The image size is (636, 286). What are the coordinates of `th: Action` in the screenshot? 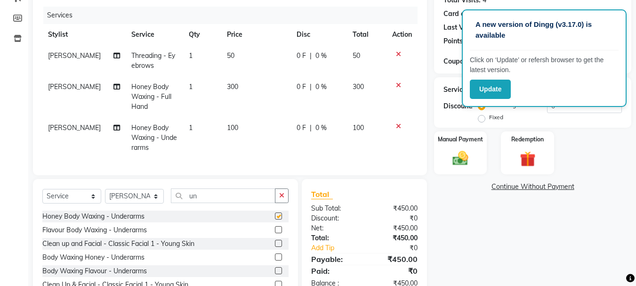 It's located at (402, 34).